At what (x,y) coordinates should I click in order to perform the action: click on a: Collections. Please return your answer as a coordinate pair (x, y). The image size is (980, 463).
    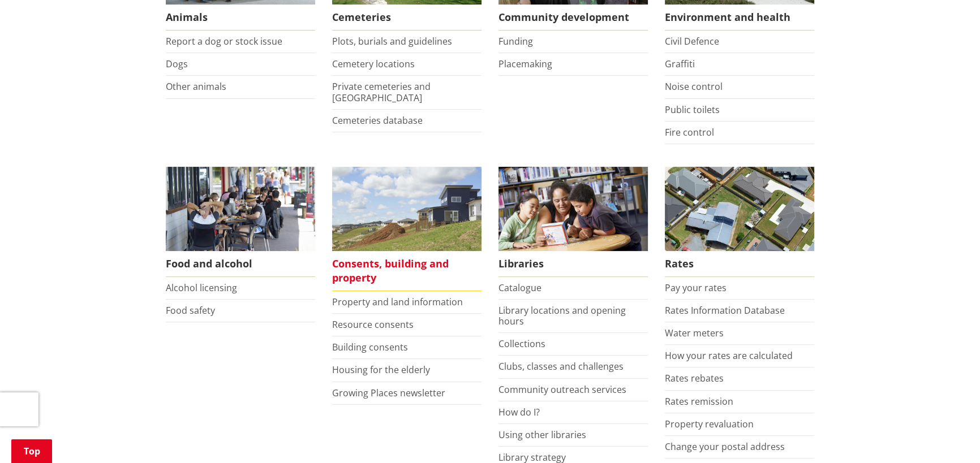
    Looking at the image, I should click on (522, 344).